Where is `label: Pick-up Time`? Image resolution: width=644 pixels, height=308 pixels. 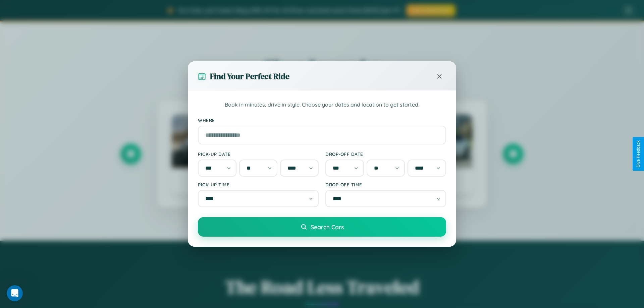
label: Pick-up Time is located at coordinates (258, 184).